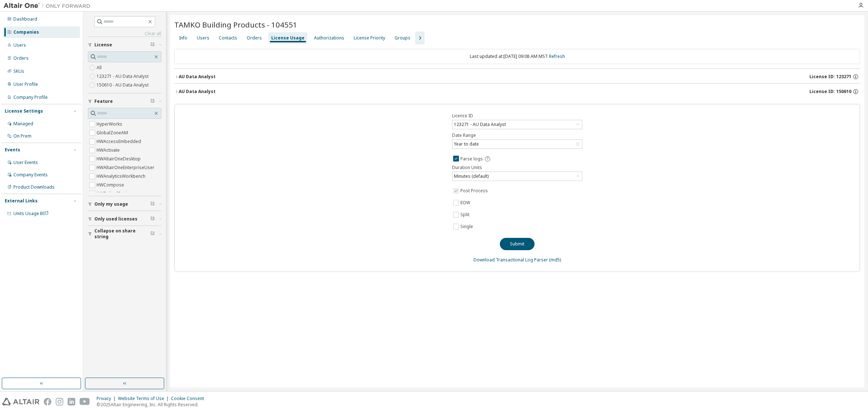 The image size is (868, 412). Describe the element at coordinates (517, 116) in the screenshot. I see `label: Licence ID` at that location.